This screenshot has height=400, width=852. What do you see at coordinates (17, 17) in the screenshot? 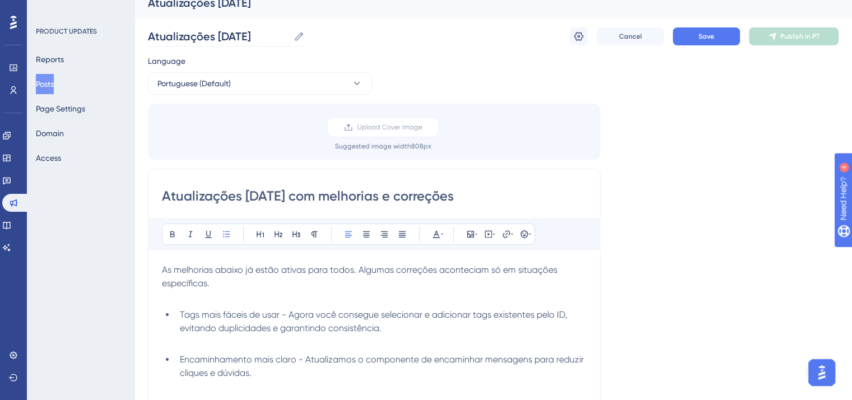
I see `img: launcher-image-alternative-text` at bounding box center [17, 17].